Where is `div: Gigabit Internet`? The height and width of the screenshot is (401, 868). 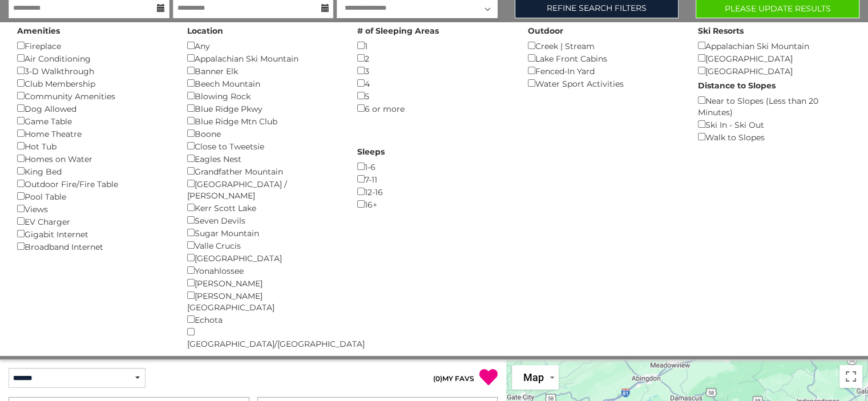
div: Gigabit Internet is located at coordinates (94, 234).